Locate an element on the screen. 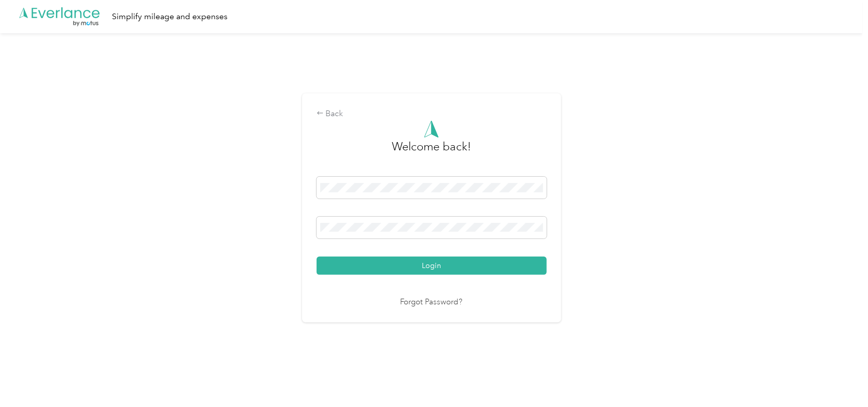  button: Login is located at coordinates (432, 266).